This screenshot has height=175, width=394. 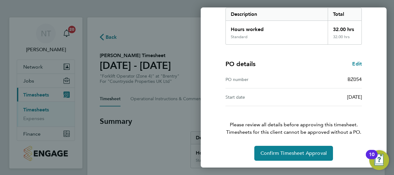 I want to click on h4: PO details, so click(x=240, y=64).